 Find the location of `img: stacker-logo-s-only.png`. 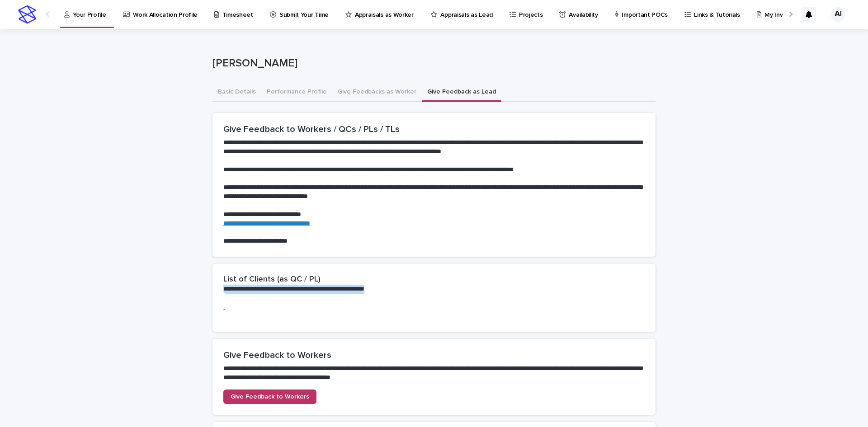

img: stacker-logo-s-only.png is located at coordinates (27, 14).